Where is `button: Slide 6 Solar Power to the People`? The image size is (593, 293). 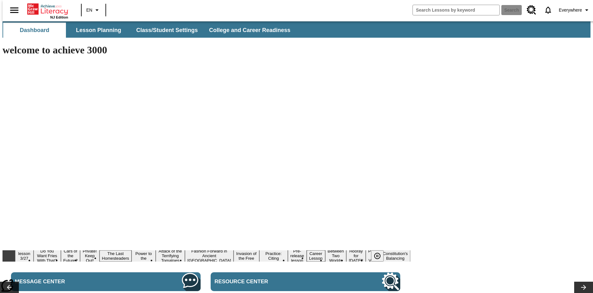 button: Slide 6 Solar Power to the People is located at coordinates (143, 256).